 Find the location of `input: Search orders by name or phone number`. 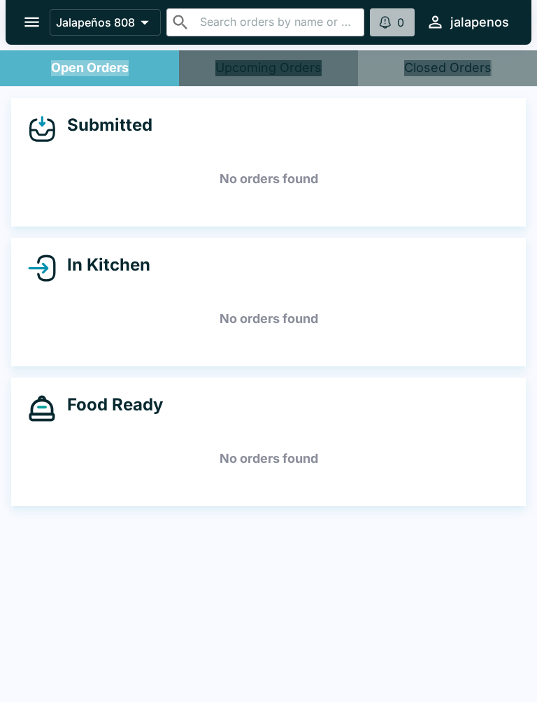

input: Search orders by name or phone number is located at coordinates (277, 22).